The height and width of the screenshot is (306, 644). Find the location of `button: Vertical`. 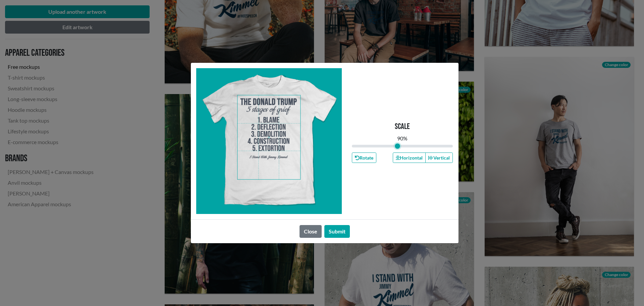

button: Vertical is located at coordinates (439, 158).